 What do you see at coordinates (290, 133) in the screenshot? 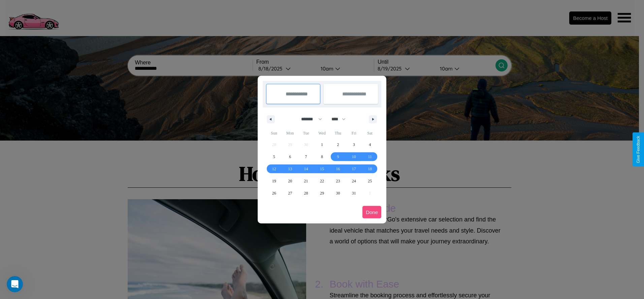
I see `span: Mon` at bounding box center [290, 133].